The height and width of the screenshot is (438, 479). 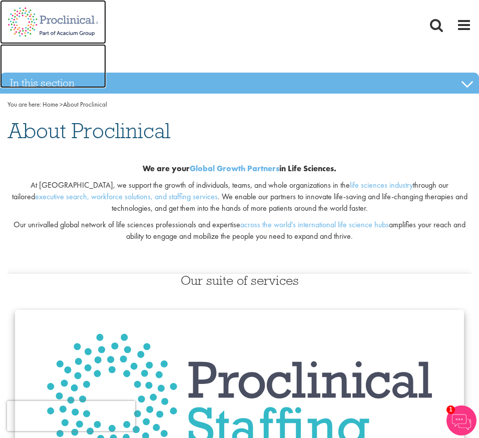 What do you see at coordinates (382, 185) in the screenshot?
I see `a: life sciences industry` at bounding box center [382, 185].